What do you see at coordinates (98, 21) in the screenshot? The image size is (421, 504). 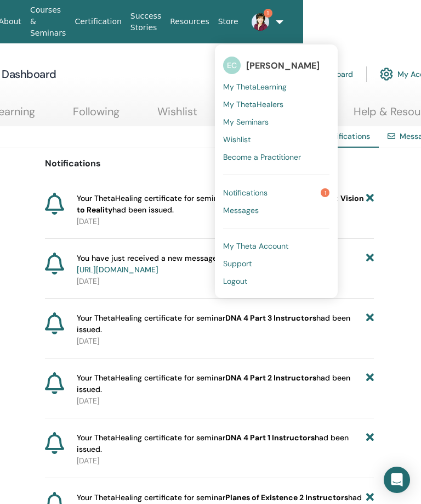 I see `a: Certification` at bounding box center [98, 21].